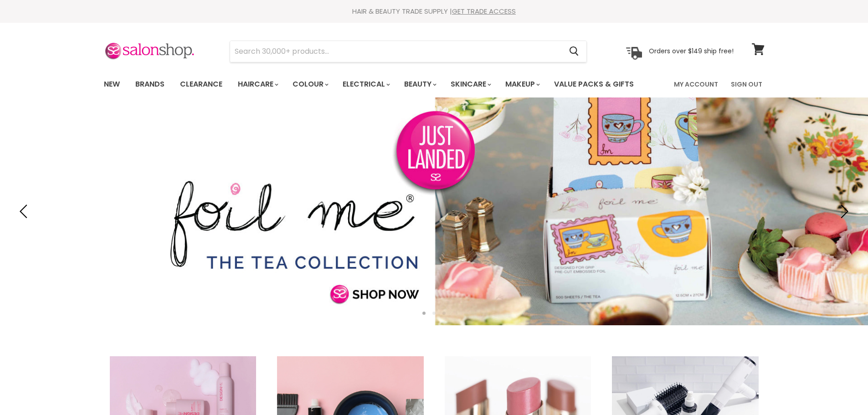 The width and height of the screenshot is (868, 415). Describe the element at coordinates (420, 84) in the screenshot. I see `a: Beauty` at that location.